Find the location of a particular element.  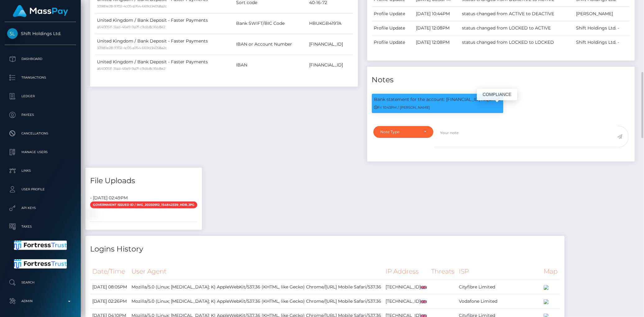

th: Date/Time is located at coordinates (109, 272).